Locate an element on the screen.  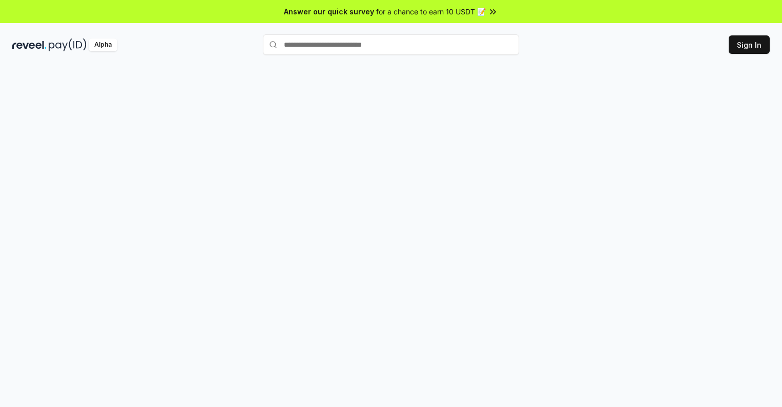
img: pay_id is located at coordinates (68, 45).